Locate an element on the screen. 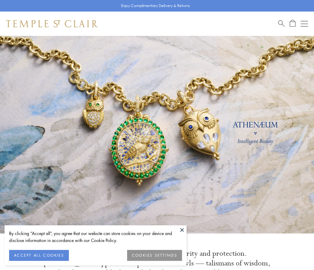 Image resolution: width=314 pixels, height=270 pixels. button: Open navigation is located at coordinates (305, 24).